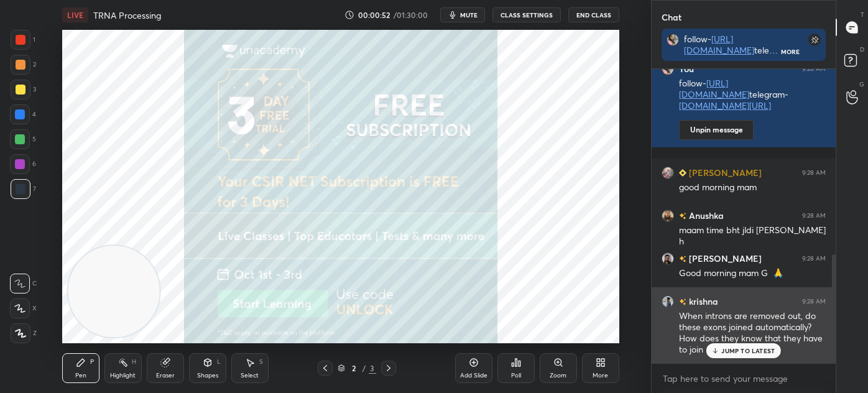  What do you see at coordinates (748, 351) in the screenshot?
I see `p: JUMP TO LATEST` at bounding box center [748, 351].